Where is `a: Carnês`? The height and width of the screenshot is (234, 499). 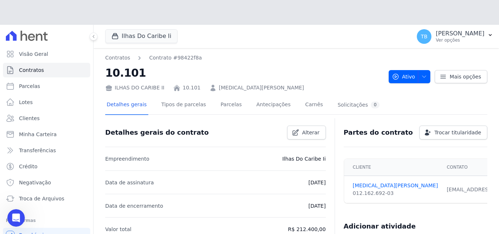 a: Carnês is located at coordinates (314, 105).